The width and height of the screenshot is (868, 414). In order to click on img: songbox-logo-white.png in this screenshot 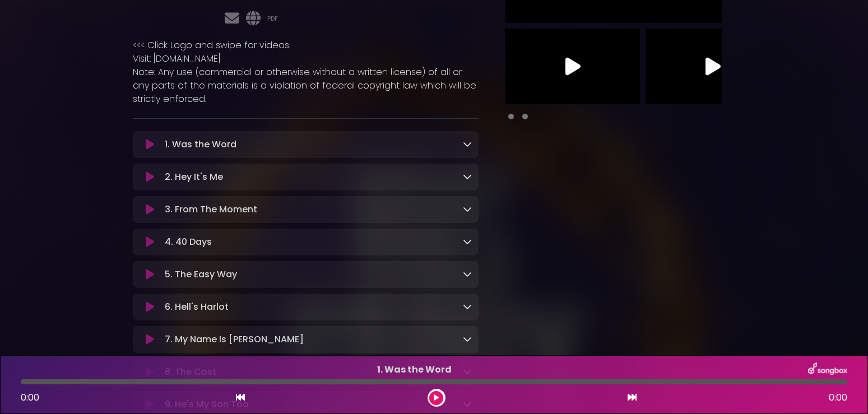, I will do `click(828, 370)`.